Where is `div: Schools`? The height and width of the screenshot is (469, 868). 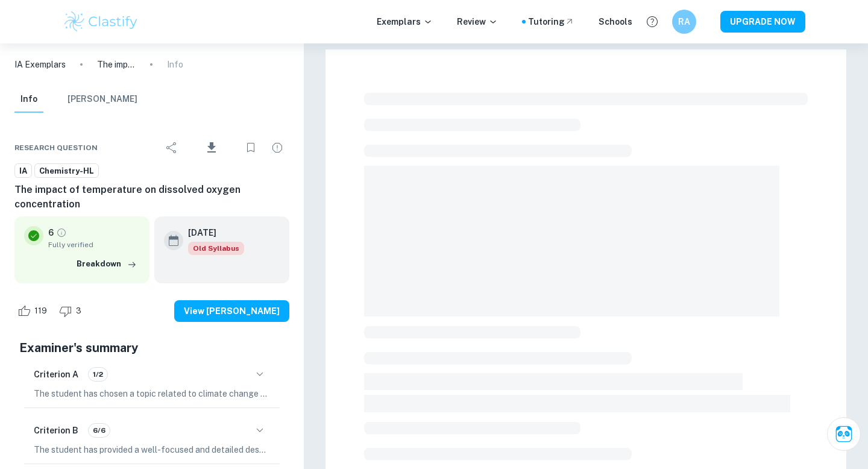
div: Schools is located at coordinates (615, 22).